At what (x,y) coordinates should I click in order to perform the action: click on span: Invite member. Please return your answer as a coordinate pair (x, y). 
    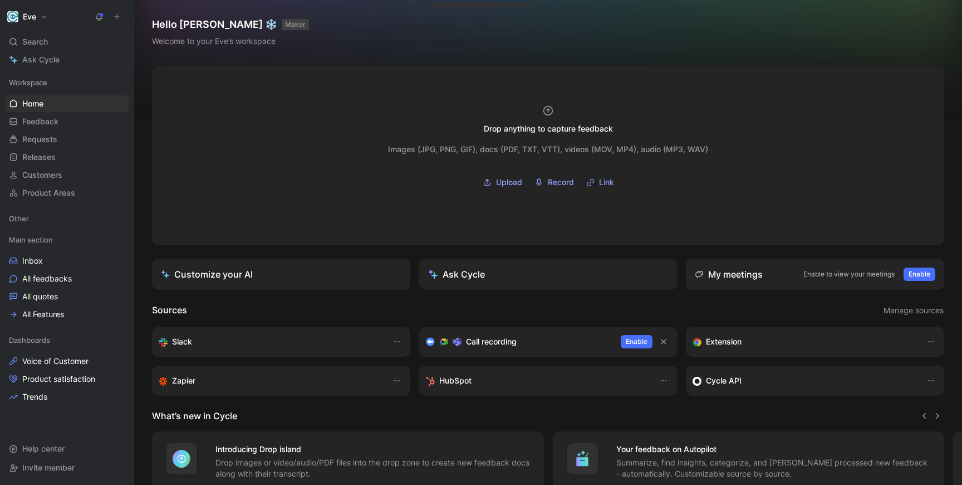
    Looking at the image, I should click on (48, 467).